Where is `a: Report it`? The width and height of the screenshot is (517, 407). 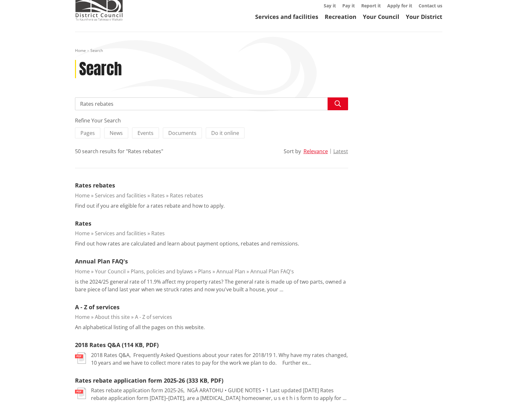
a: Report it is located at coordinates (371, 5).